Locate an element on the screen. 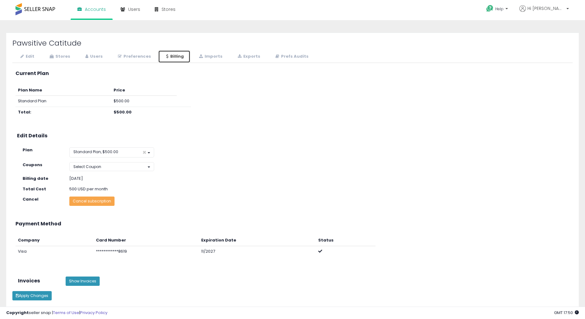  th: Price is located at coordinates (144, 90).